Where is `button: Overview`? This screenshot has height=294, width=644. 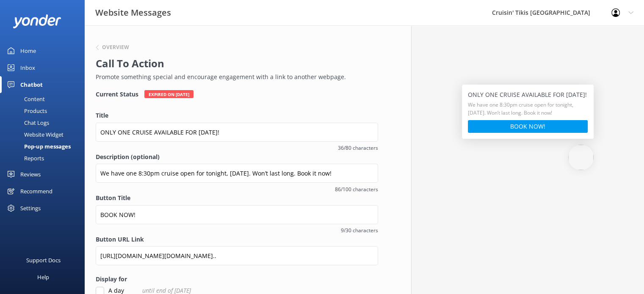 button: Overview is located at coordinates (112, 47).